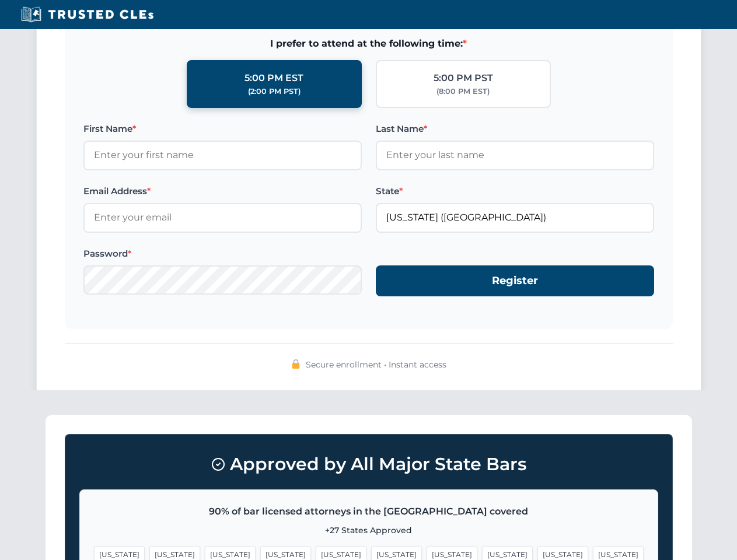 The image size is (737, 560). I want to click on img: Trusted CLEs, so click(87, 14).